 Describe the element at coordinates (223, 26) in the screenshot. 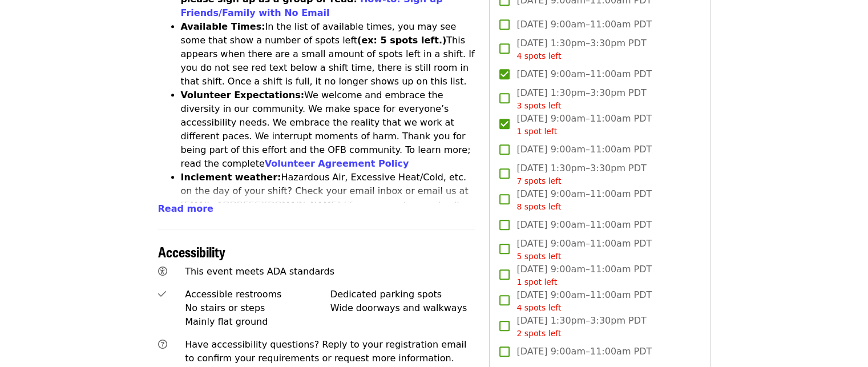

I see `strong: Available Times:` at that location.